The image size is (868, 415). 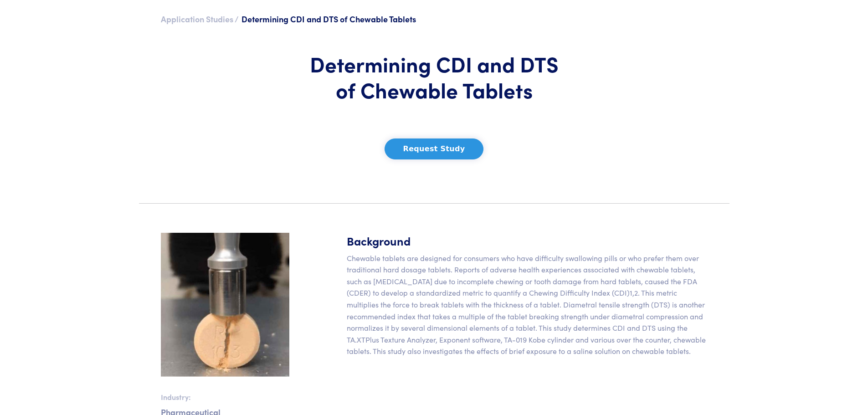 What do you see at coordinates (225, 412) in the screenshot?
I see `p: Pharmaceutical` at bounding box center [225, 412].